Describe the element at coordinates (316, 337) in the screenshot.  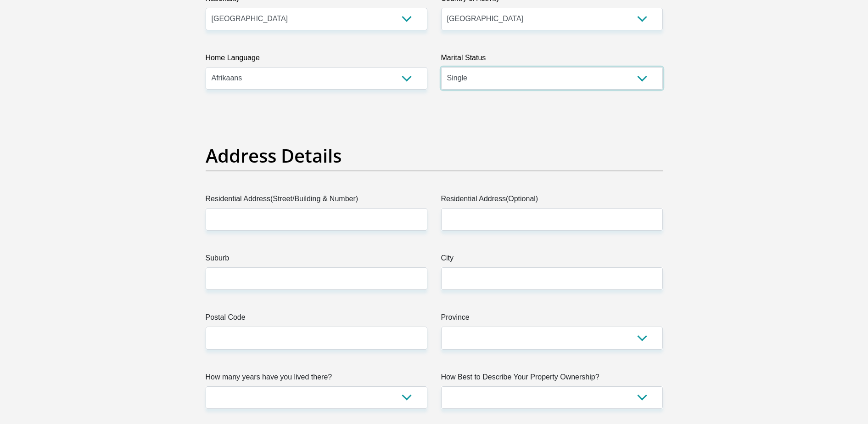
I see `input: Postal Code` at that location.